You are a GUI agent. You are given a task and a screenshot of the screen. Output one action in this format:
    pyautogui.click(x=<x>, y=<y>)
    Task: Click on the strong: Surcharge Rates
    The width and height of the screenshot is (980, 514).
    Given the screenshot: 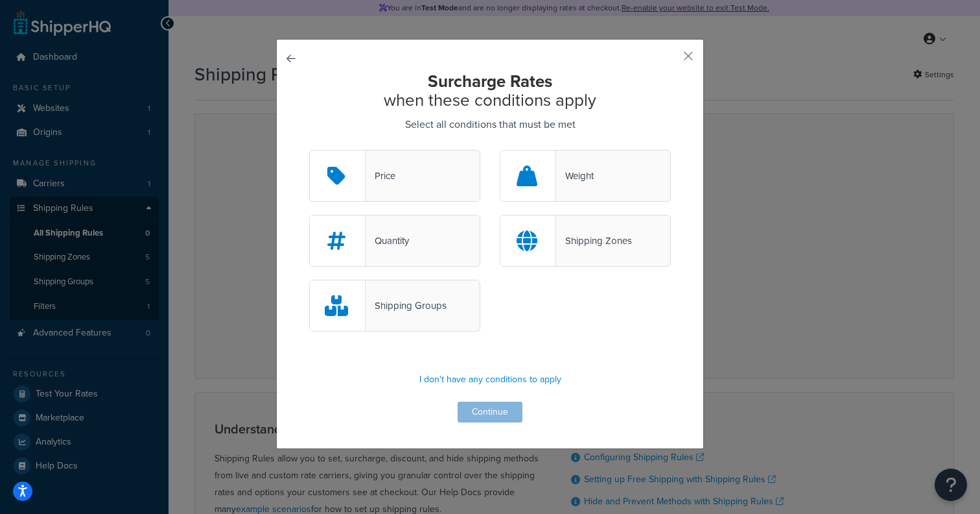 What is the action you would take?
    pyautogui.click(x=490, y=81)
    